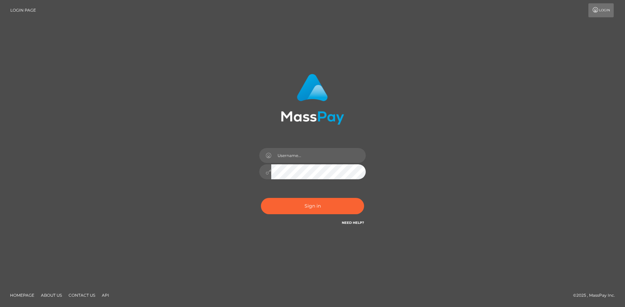 The width and height of the screenshot is (625, 307). What do you see at coordinates (22, 295) in the screenshot?
I see `a: Homepage` at bounding box center [22, 295].